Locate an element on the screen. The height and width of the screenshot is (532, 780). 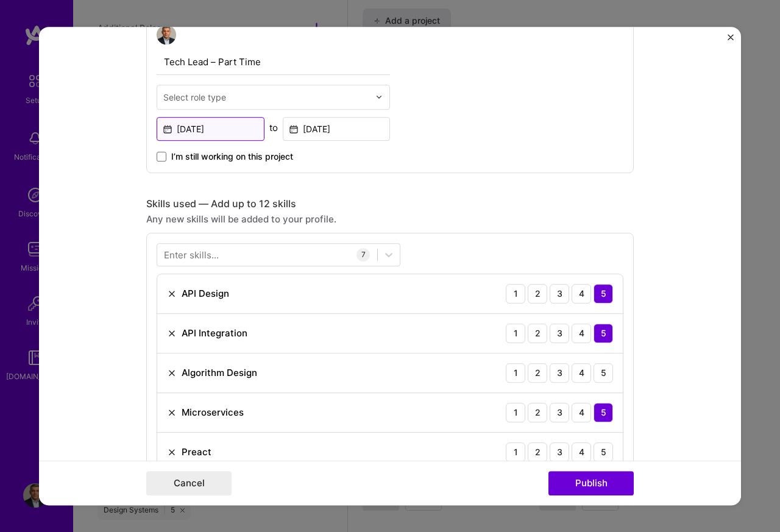
img: drop icon is located at coordinates (379, 97).